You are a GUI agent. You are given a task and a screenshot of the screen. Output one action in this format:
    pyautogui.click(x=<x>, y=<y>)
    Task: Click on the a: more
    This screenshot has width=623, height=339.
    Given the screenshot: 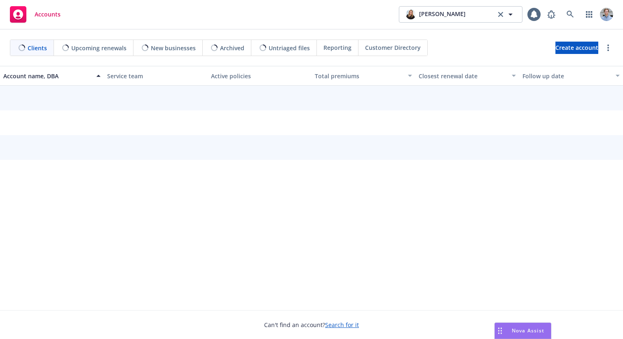 What is the action you would take?
    pyautogui.click(x=608, y=48)
    